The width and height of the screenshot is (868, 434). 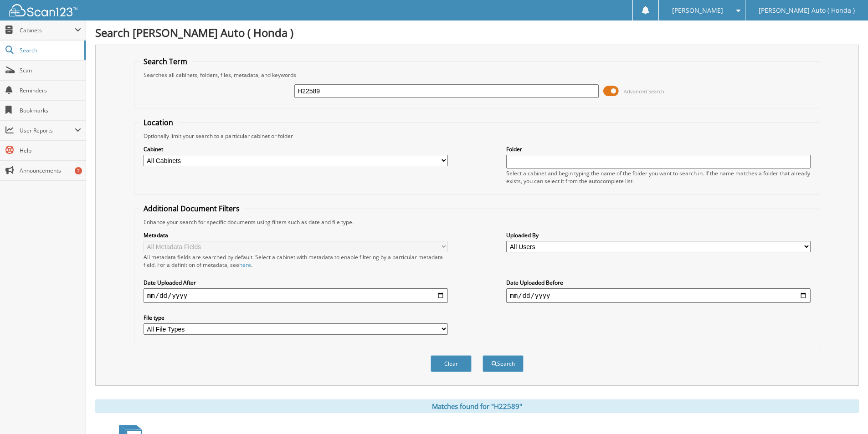 I want to click on img: scan123-logo-white.svg, so click(x=43, y=10).